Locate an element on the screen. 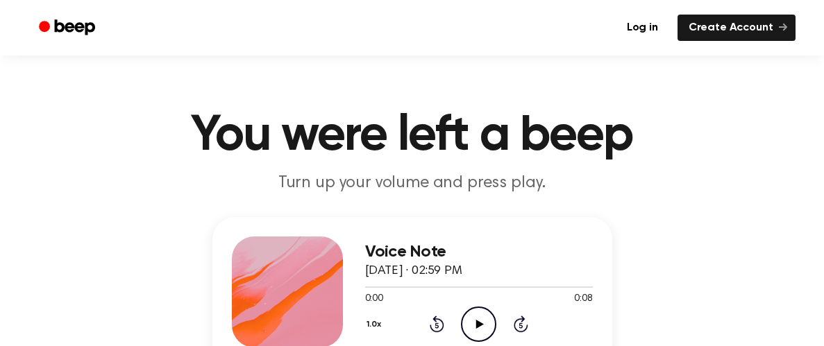 This screenshot has height=346, width=824. span: 0:08 is located at coordinates (583, 299).